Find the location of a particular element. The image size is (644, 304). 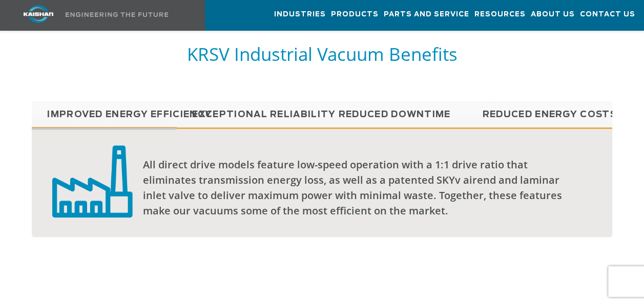

span: Products is located at coordinates (355, 15).